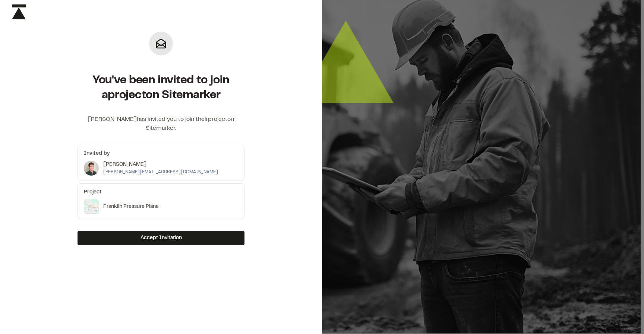 The image size is (644, 334). What do you see at coordinates (91, 207) in the screenshot?
I see `img: staticmap` at bounding box center [91, 207].